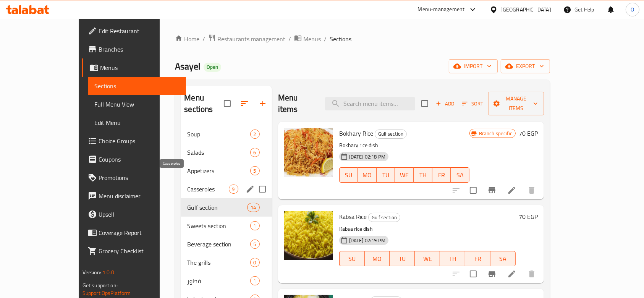 Image resolution: width=644 pixels, height=298 pixels. I want to click on span: Branches, so click(140, 49).